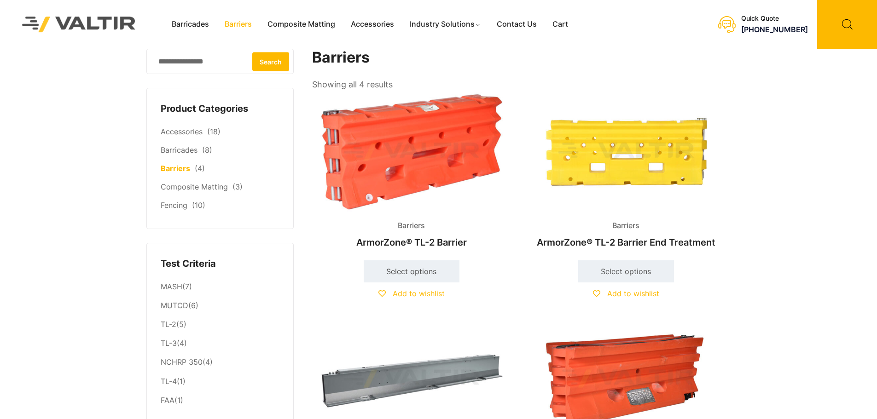  Describe the element at coordinates (169, 325) in the screenshot. I see `a: TL-2` at that location.